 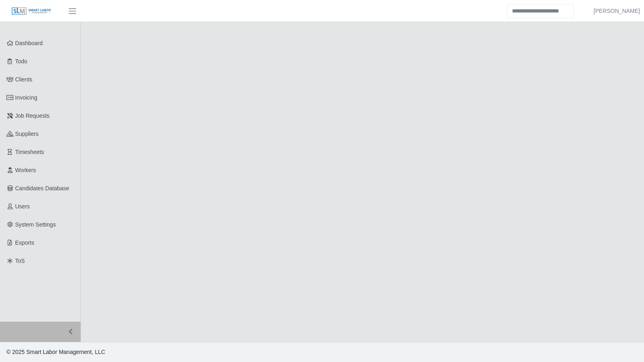 I want to click on span: Timesheets, so click(x=30, y=152).